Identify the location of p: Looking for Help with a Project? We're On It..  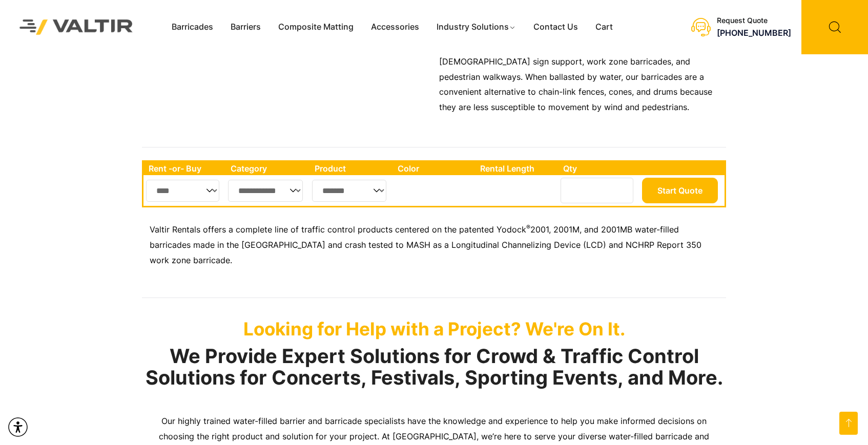
(434, 329).